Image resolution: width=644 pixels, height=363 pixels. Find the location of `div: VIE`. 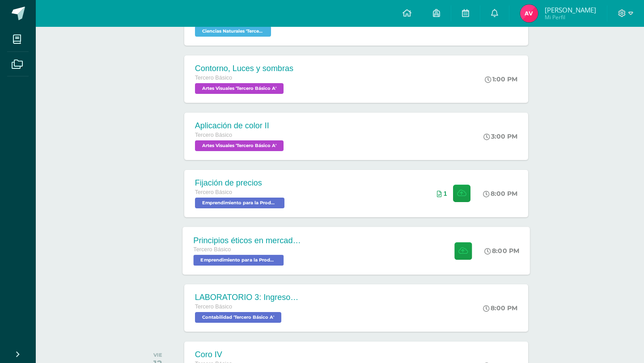

div: VIE is located at coordinates (158, 355).